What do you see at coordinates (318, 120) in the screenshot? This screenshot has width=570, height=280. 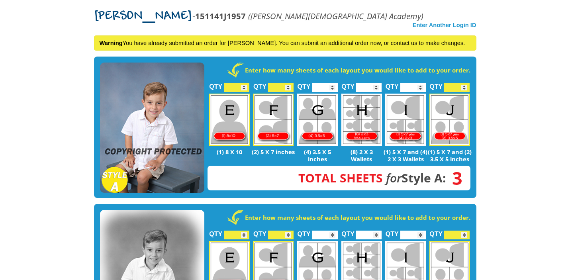 I see `img: G` at bounding box center [318, 120].